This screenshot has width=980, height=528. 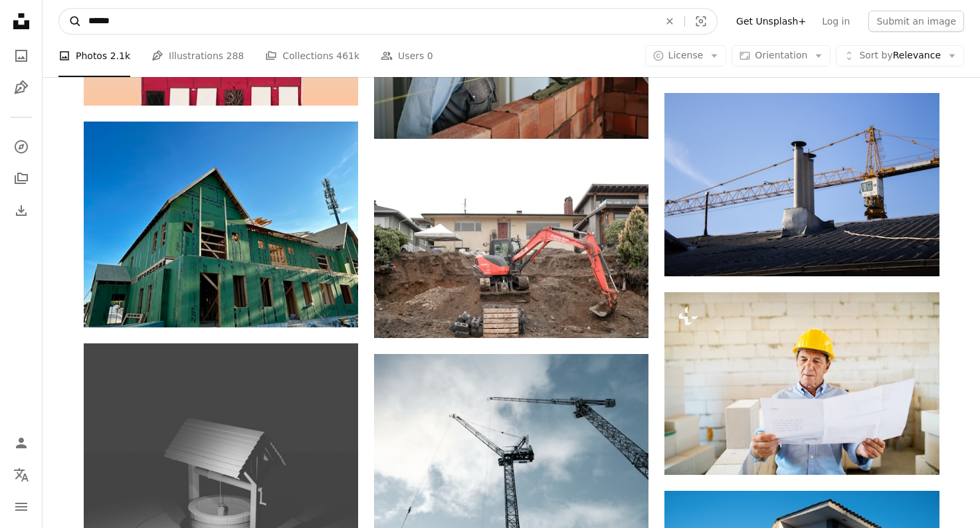 What do you see at coordinates (348, 56) in the screenshot?
I see `span: 461k` at bounding box center [348, 56].